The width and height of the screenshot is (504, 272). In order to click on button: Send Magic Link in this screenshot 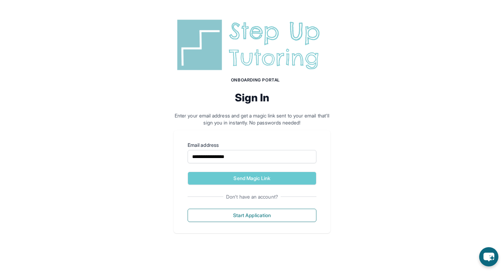, I will do `click(252, 178)`.